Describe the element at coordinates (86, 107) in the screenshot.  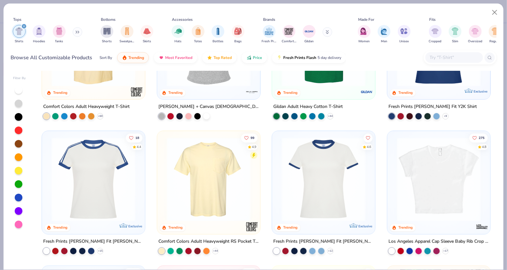
I see `div: Comfort Colors Adult Heavyweight T-Shirt` at that location.